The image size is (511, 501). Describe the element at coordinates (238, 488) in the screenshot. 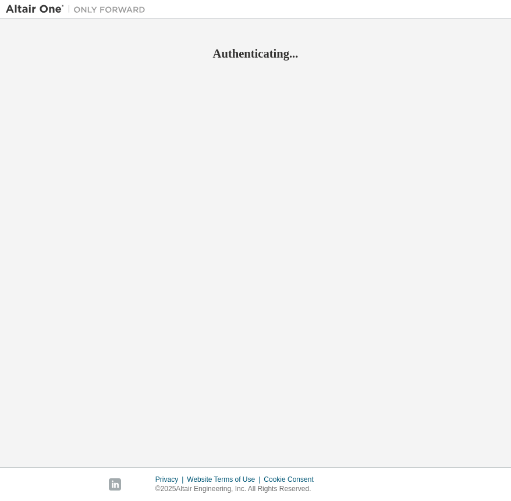

I see `p: © 2025 Altair Engineering, Inc. All Rights Reserved.` at that location.